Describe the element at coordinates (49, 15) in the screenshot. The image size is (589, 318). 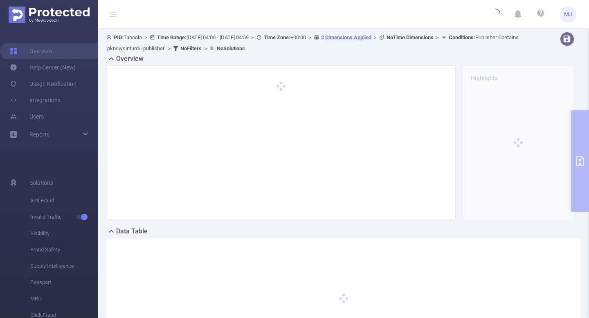
I see `img: Protected Media` at that location.